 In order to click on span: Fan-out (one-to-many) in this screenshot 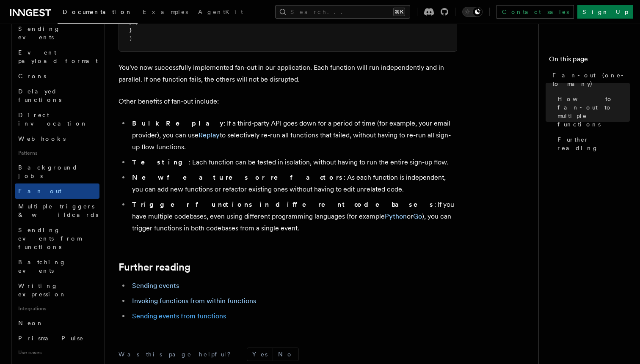, I will do `click(591, 79)`.